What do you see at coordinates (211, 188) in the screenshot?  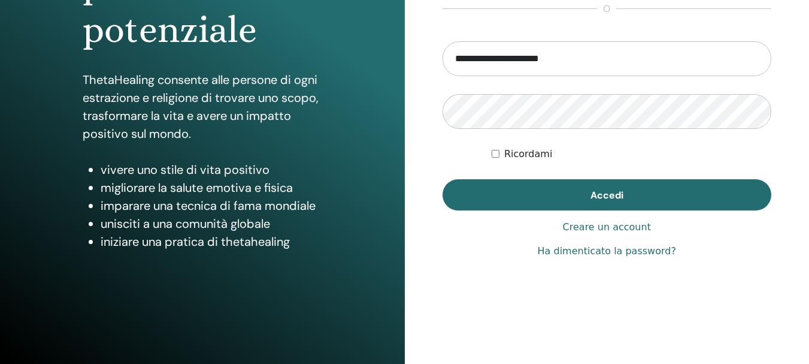 I see `li: migliorare la salute emotiva e fisica` at bounding box center [211, 188].